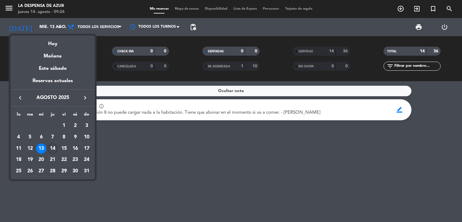  What do you see at coordinates (41, 160) in the screenshot?
I see `div: 20` at bounding box center [41, 160].